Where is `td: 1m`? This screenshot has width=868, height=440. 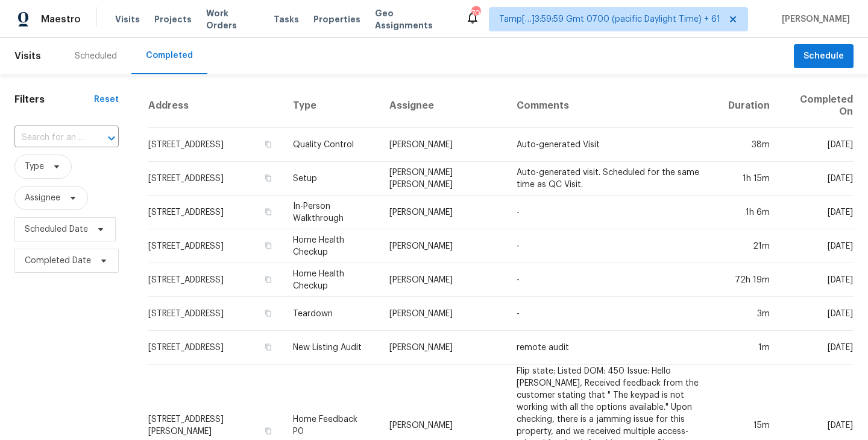
td: 1m is located at coordinates (749, 347).